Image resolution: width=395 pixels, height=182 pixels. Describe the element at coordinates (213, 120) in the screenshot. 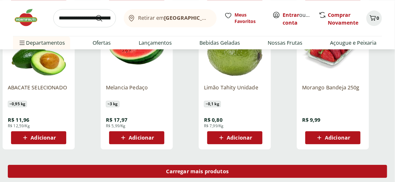

I see `span: R$ 0,80` at that location.